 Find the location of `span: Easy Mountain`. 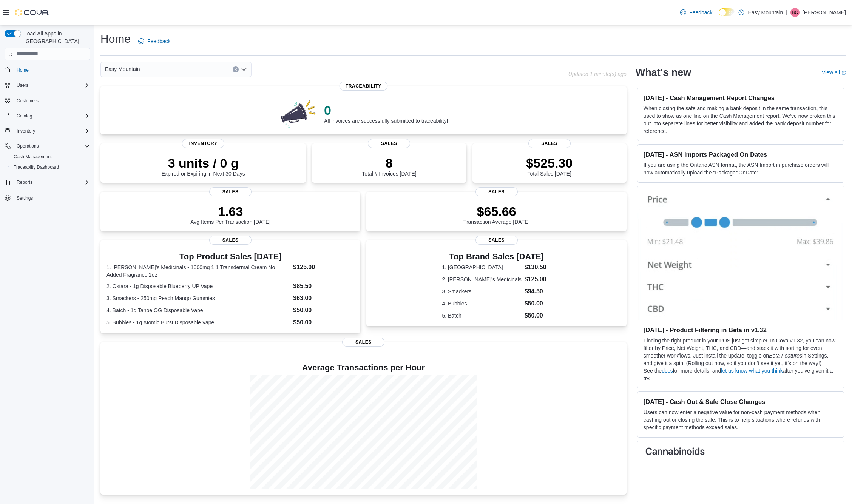

span: Easy Mountain is located at coordinates (122, 69).